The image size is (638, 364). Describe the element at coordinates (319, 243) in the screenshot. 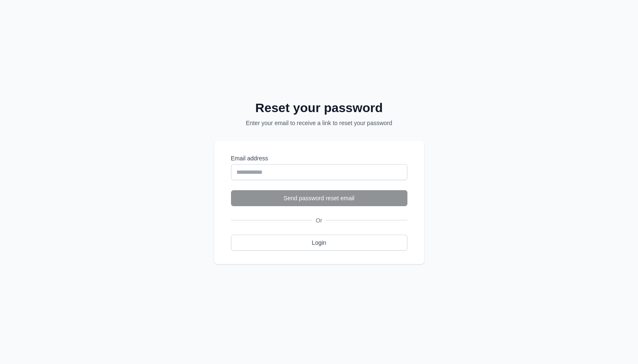

I see `a: Login` at that location.